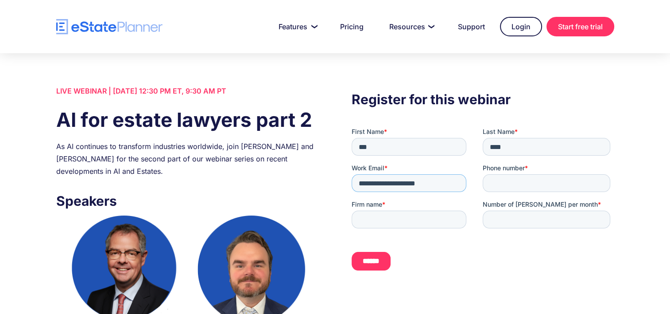 The image size is (670, 314). I want to click on a: home, so click(109, 27).